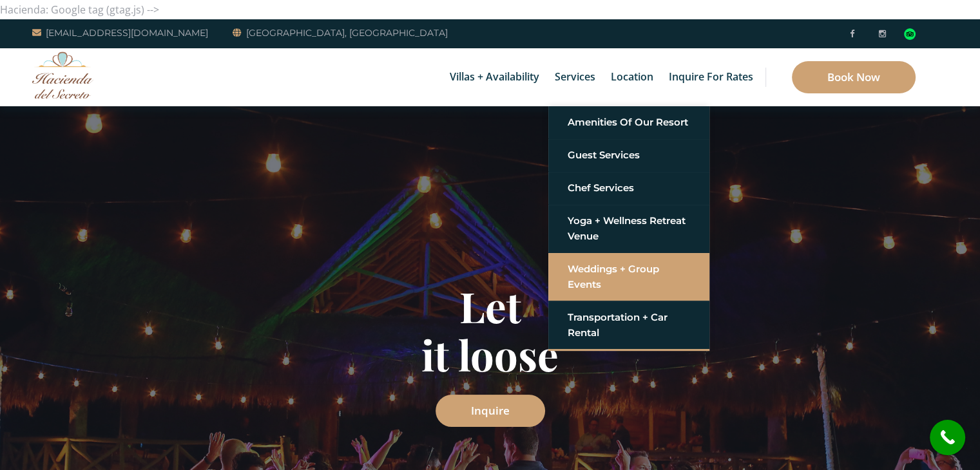 The width and height of the screenshot is (980, 470). Describe the element at coordinates (632, 78) in the screenshot. I see `a: Location` at that location.